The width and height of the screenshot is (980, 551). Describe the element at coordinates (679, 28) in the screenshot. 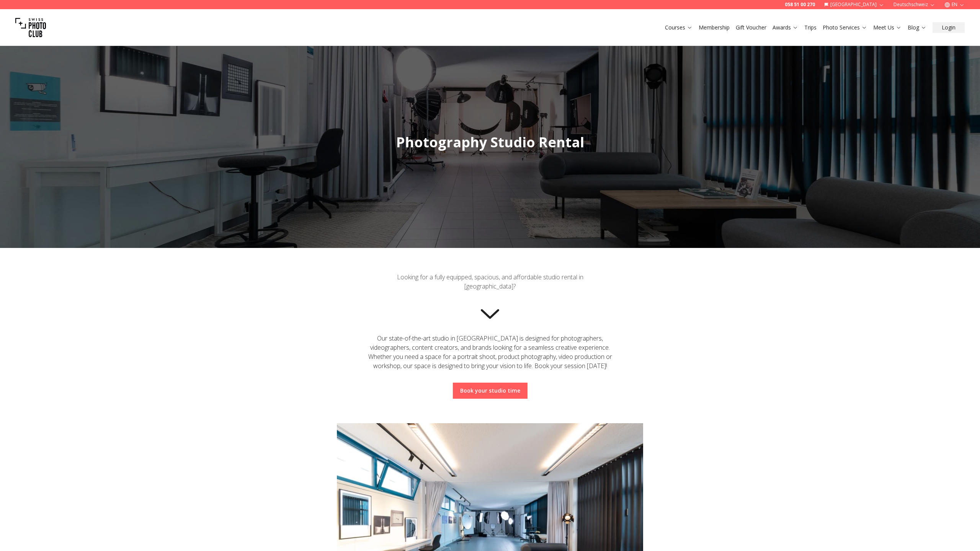

I see `button: Courses` at that location.